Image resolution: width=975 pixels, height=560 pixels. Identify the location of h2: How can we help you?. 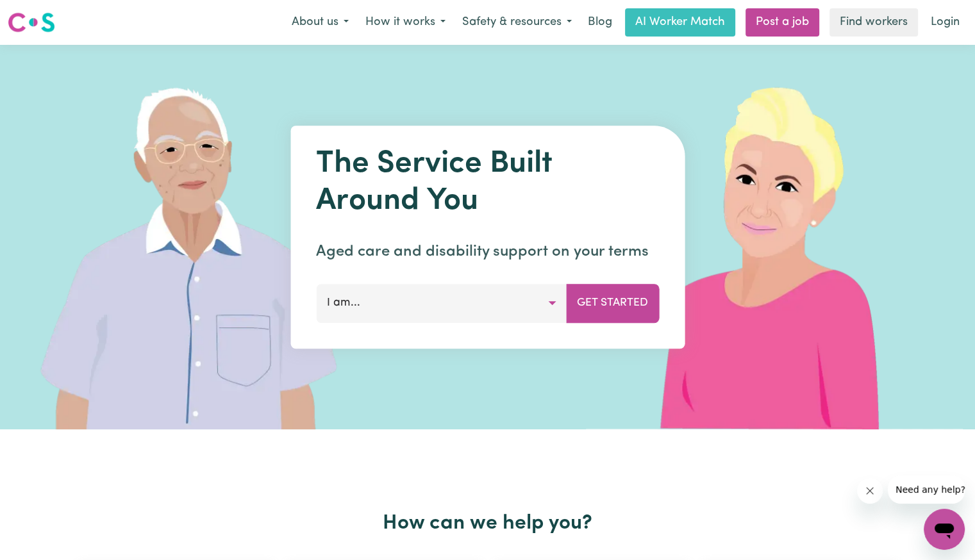
(488, 524).